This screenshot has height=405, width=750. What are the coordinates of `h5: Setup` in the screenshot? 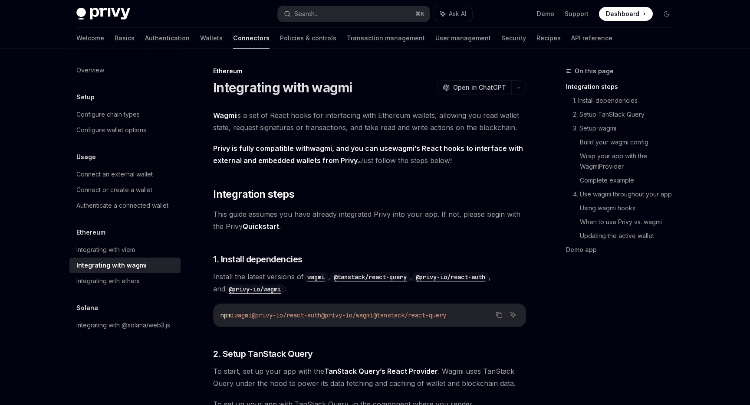 It's located at (85, 97).